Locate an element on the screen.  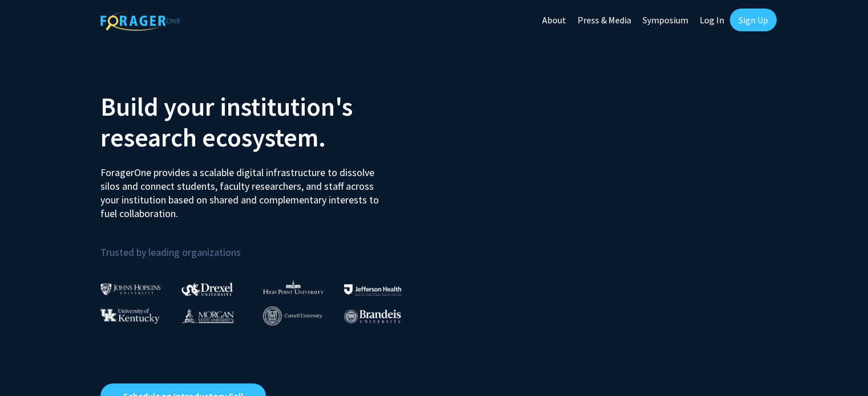
img: Johns Hopkins University is located at coordinates (131, 289).